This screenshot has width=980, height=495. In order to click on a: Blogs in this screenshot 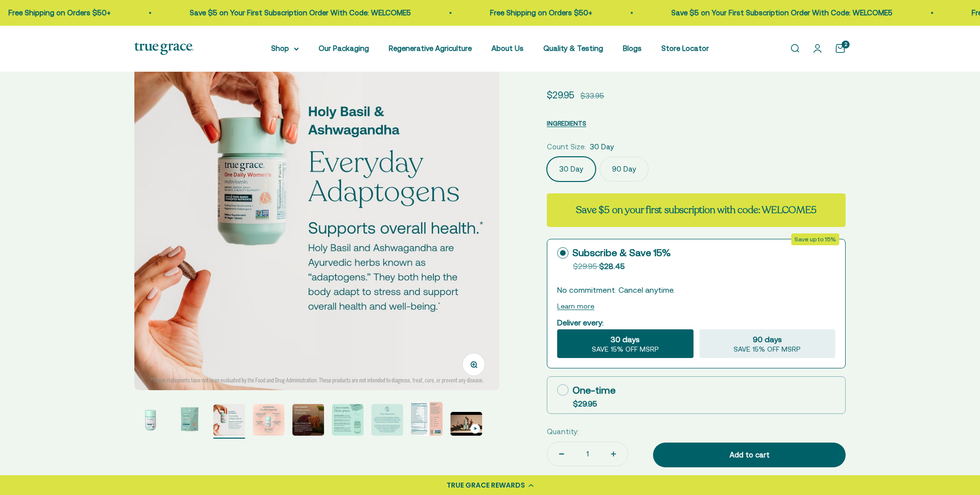, I will do `click(632, 48)`.